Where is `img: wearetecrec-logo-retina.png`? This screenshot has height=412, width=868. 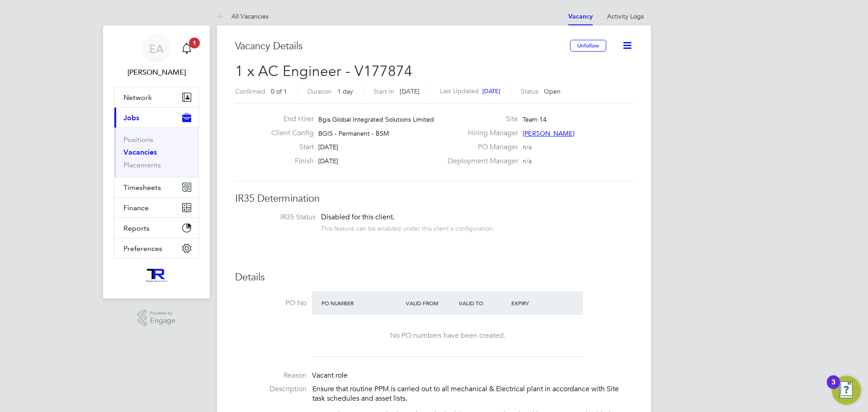
img: wearetecrec-logo-retina.png is located at coordinates (156, 275).